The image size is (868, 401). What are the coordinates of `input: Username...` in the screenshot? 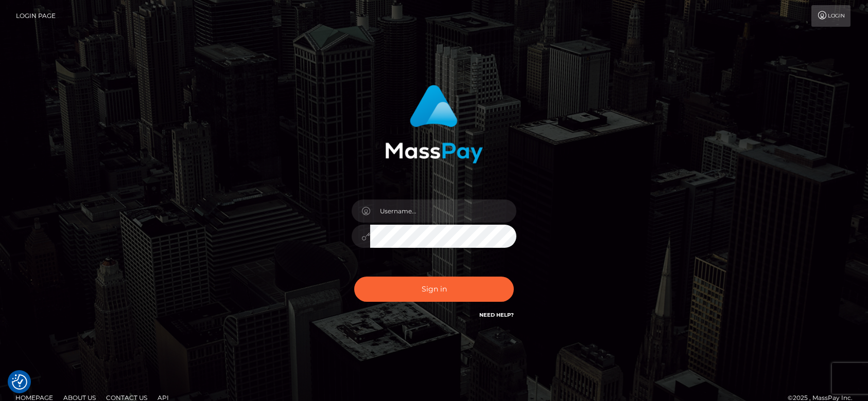 It's located at (443, 211).